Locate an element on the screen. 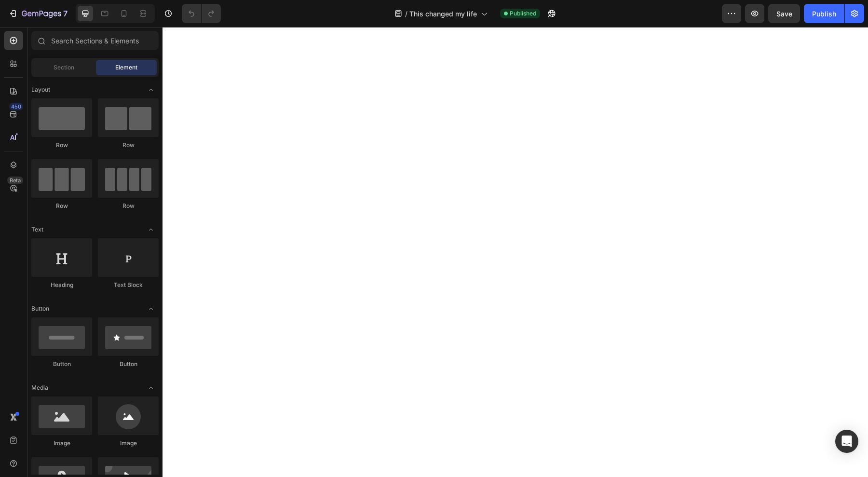 This screenshot has height=477, width=868. button: 7 is located at coordinates (37, 13).